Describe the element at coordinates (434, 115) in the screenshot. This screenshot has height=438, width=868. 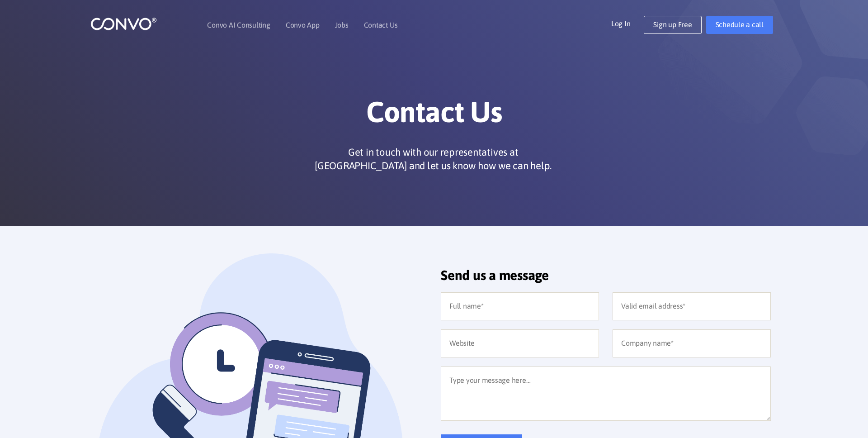
I see `h1: Contact Us` at that location.